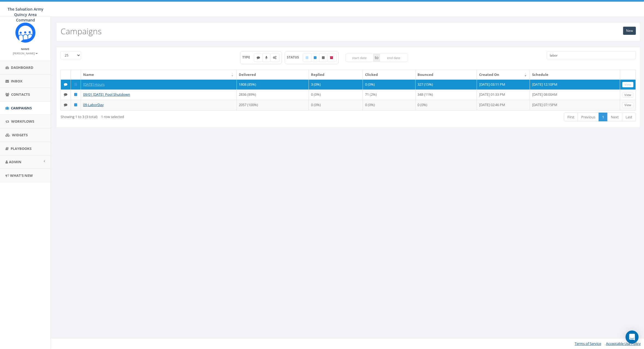 This screenshot has height=349, width=644. Describe the element at coordinates (93, 104) in the screenshot. I see `a: 09-LaborDay` at that location.